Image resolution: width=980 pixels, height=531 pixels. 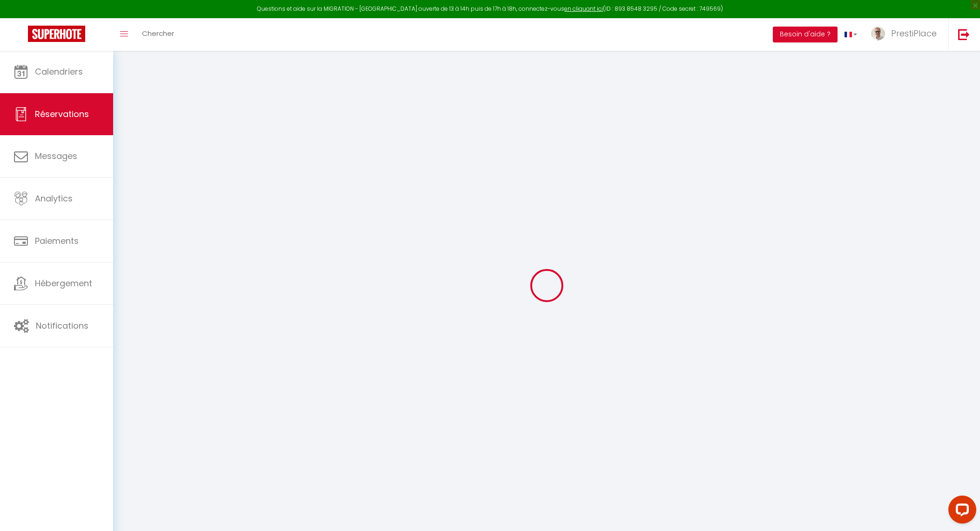 What do you see at coordinates (56, 156) in the screenshot?
I see `span: Messages` at bounding box center [56, 156].